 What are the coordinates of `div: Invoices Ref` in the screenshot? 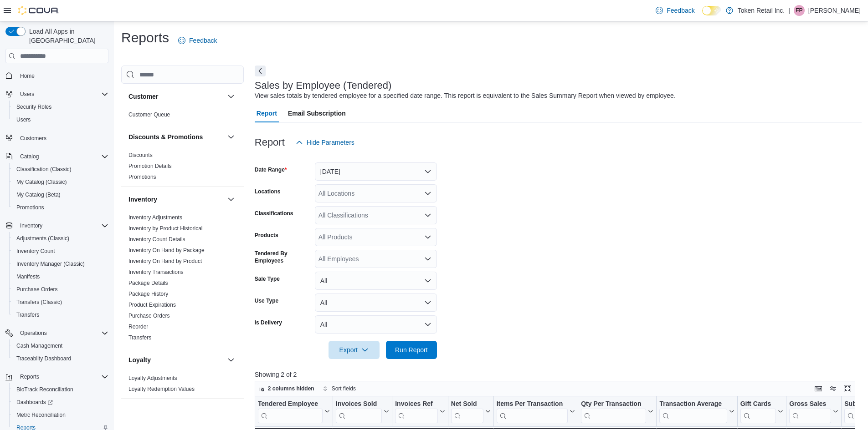 It's located at (416, 404).